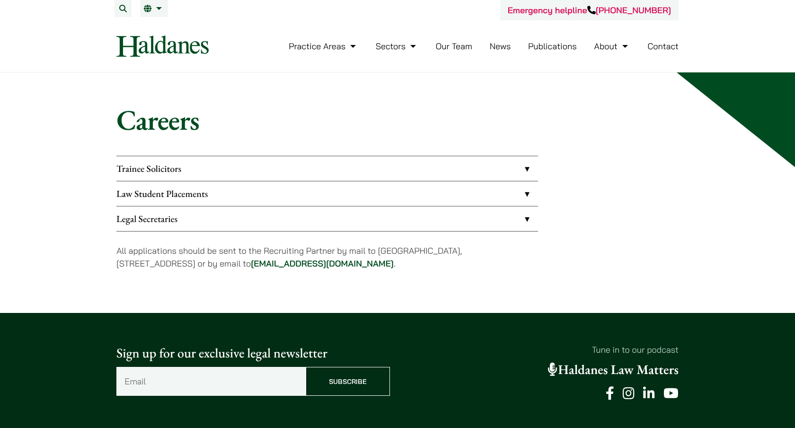 The height and width of the screenshot is (428, 795). Describe the element at coordinates (211, 381) in the screenshot. I see `input: Email` at that location.